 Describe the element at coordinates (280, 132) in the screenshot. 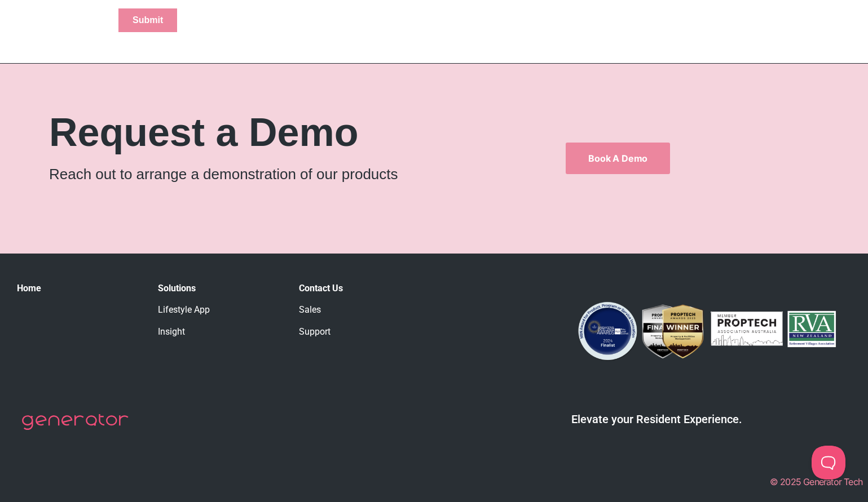

I see `h2: Request a Demo` at that location.